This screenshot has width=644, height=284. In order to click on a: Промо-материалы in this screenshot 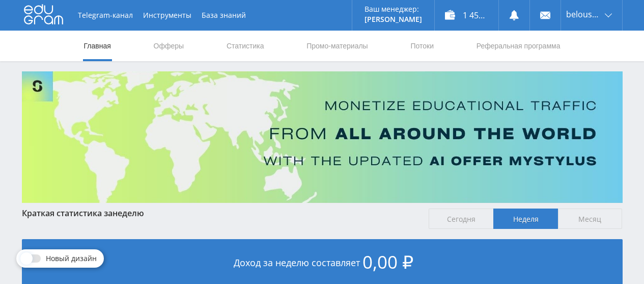, I will do `click(337, 46)`.